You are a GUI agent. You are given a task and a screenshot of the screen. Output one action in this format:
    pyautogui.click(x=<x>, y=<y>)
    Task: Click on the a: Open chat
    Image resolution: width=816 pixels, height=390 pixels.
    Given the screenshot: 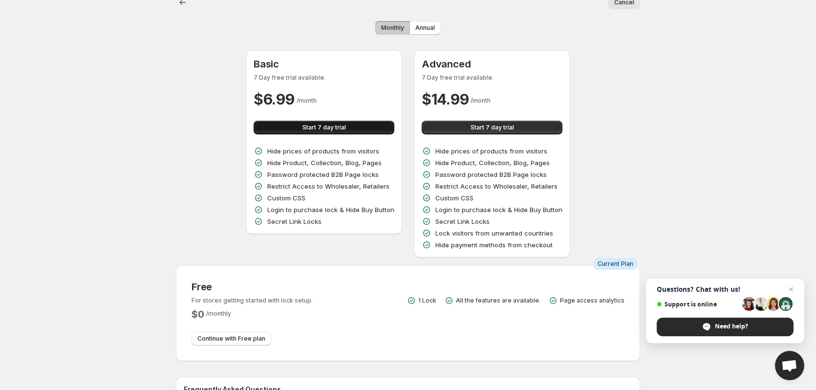 What is the action you would take?
    pyautogui.click(x=790, y=366)
    